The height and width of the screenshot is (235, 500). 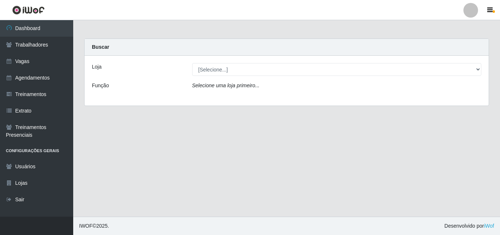 What do you see at coordinates (100, 47) in the screenshot?
I see `strong: Buscar` at bounding box center [100, 47].